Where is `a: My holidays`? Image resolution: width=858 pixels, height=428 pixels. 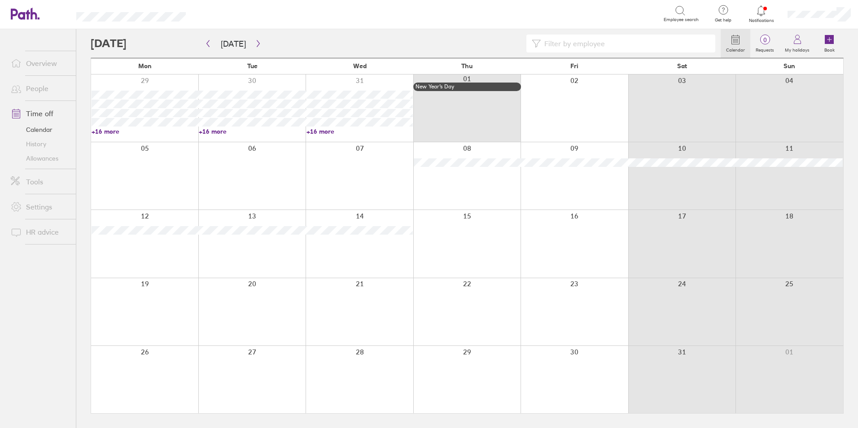 a: My holidays is located at coordinates (797, 44).